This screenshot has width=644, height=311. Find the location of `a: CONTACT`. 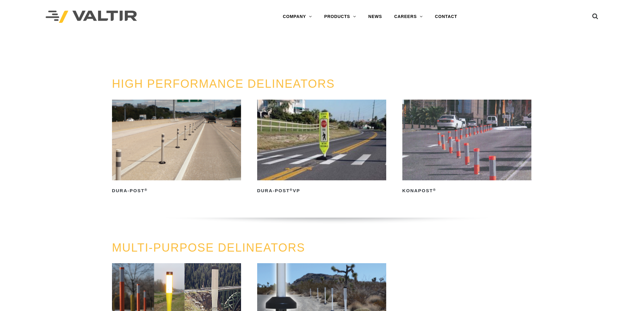

a: CONTACT is located at coordinates (446, 17).